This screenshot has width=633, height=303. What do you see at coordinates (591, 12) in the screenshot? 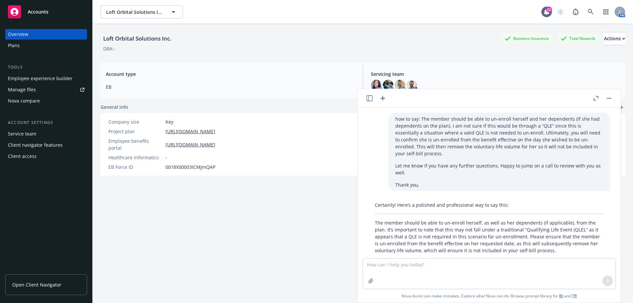
I see `a: Search` at bounding box center [591, 12].